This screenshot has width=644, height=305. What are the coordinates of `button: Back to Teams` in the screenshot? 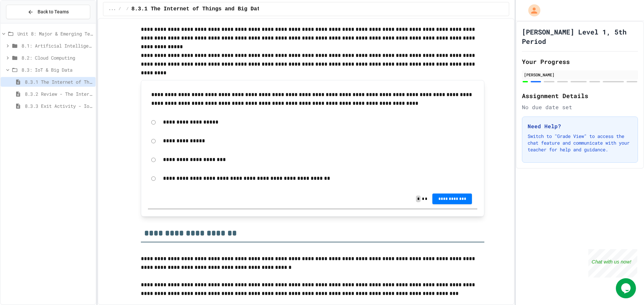 It's located at (48, 11).